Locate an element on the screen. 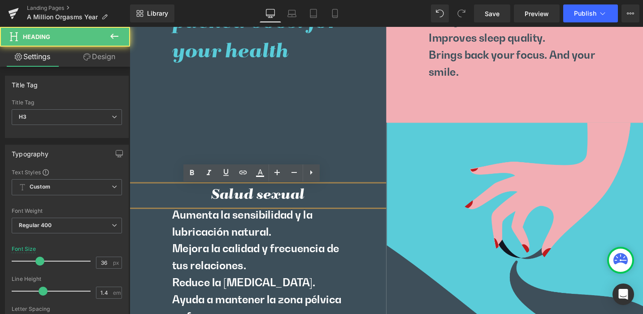 The height and width of the screenshot is (314, 643). span: Publish is located at coordinates (585, 13).